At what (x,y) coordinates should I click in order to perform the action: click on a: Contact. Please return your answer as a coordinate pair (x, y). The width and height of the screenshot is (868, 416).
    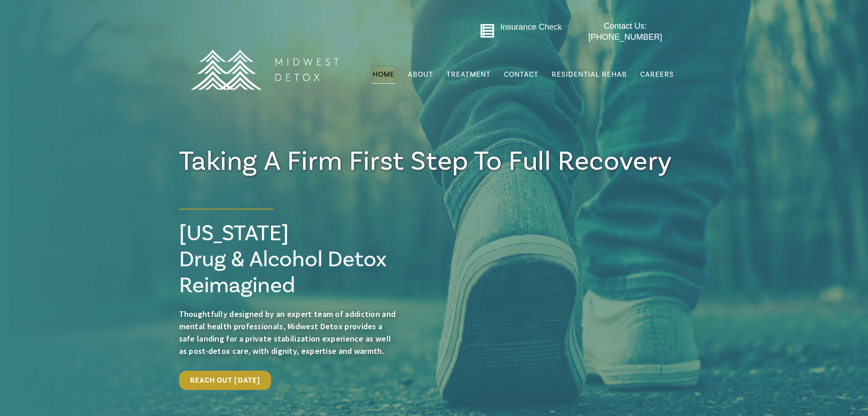
    Looking at the image, I should click on (521, 75).